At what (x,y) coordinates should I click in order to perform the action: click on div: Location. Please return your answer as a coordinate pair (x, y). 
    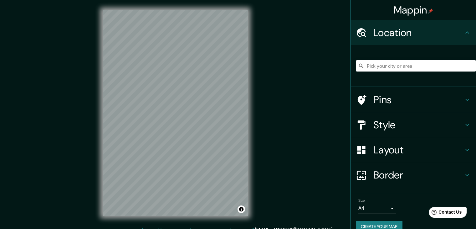
    Looking at the image, I should click on (414, 33).